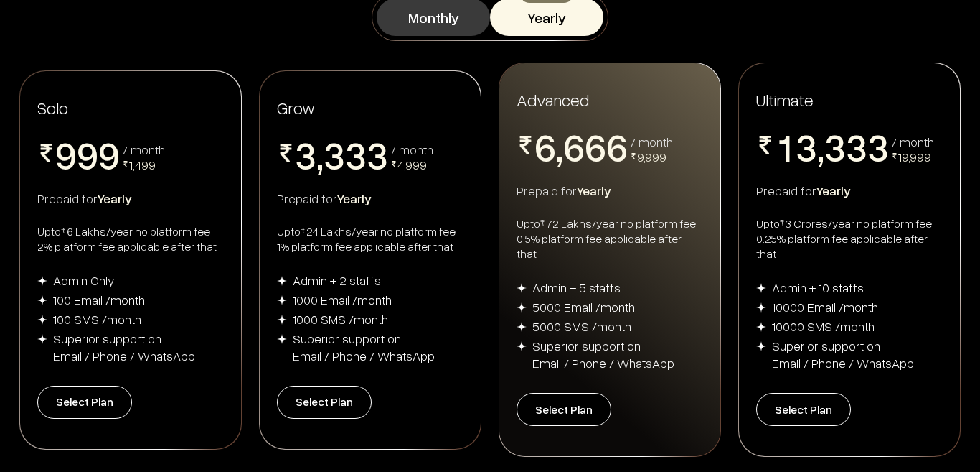  I want to click on div: Admin Only, so click(84, 280).